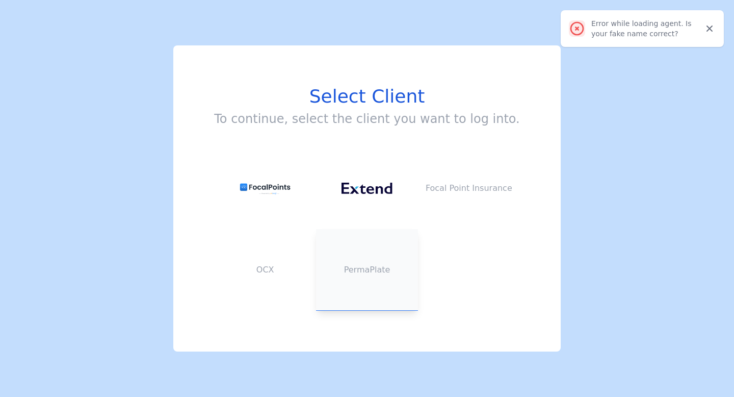 Image resolution: width=734 pixels, height=397 pixels. I want to click on button: Focal Point Insurance, so click(469, 188).